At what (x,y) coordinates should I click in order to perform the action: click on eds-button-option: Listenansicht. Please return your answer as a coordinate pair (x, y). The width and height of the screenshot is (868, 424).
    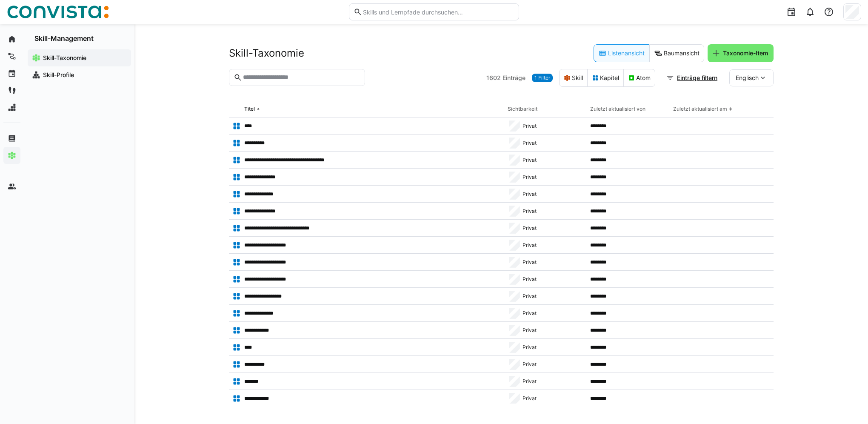
    Looking at the image, I should click on (621, 53).